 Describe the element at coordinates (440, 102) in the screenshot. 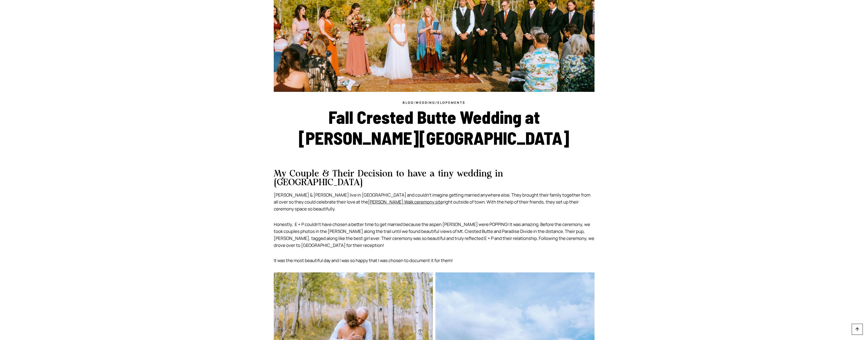

I see `a: Wedding/Elopements` at that location.